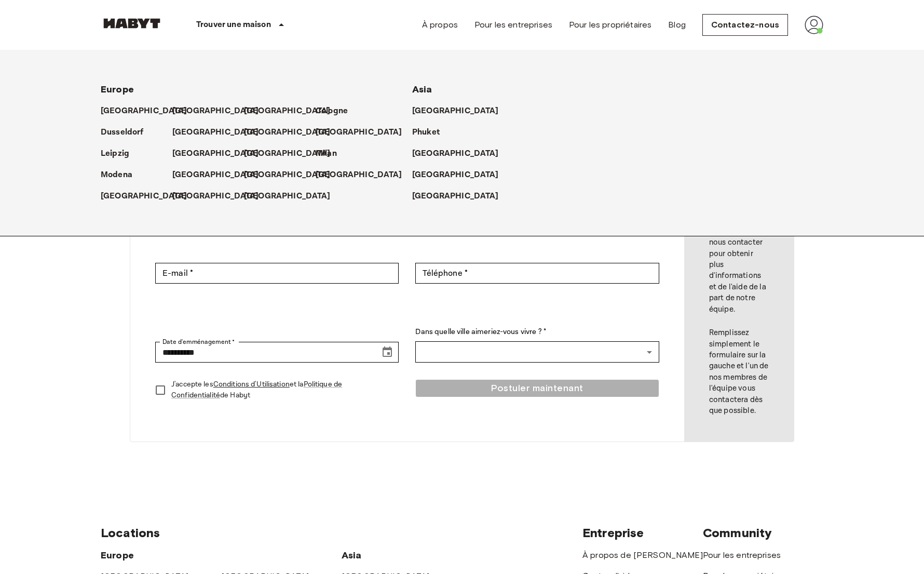 The image size is (924, 574). What do you see at coordinates (251, 384) in the screenshot?
I see `a: Conditions d'Utilisation` at bounding box center [251, 384].